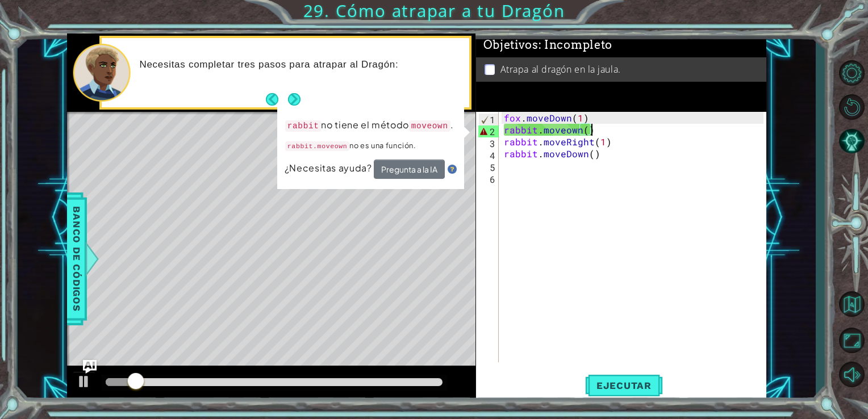  I want to click on code: rabbit, so click(304, 126).